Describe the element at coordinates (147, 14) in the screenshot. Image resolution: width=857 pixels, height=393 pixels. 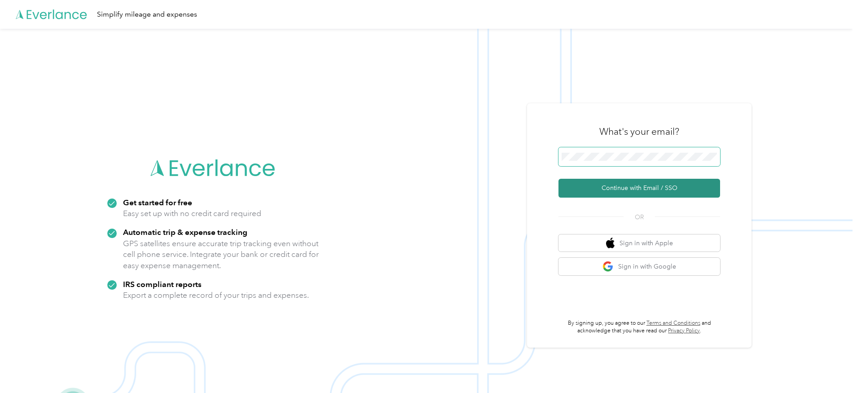
I see `div: Simplify mileage and expenses` at that location.